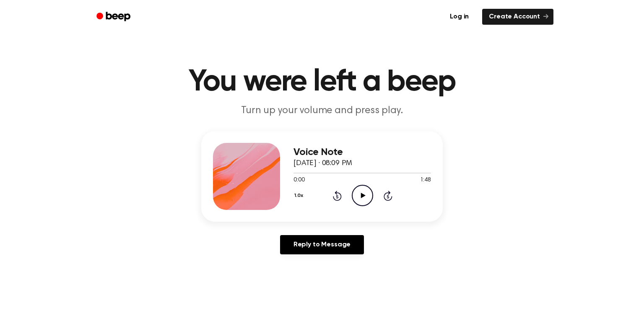  Describe the element at coordinates (114, 16) in the screenshot. I see `a: Beep` at that location.